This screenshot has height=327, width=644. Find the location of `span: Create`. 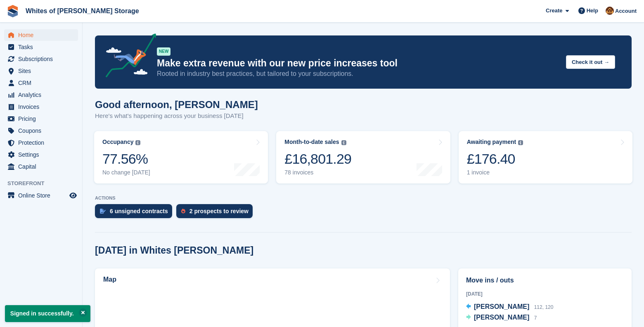

span: Create is located at coordinates (554, 11).